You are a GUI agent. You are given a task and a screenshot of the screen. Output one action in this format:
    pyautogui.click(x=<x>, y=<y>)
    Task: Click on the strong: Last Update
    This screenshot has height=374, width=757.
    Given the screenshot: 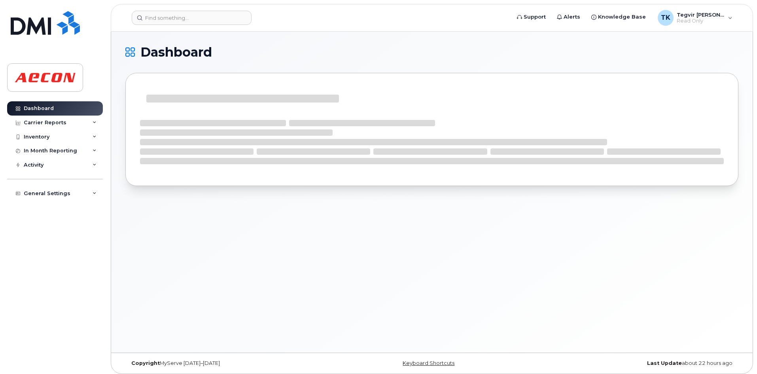 What is the action you would take?
    pyautogui.click(x=664, y=363)
    